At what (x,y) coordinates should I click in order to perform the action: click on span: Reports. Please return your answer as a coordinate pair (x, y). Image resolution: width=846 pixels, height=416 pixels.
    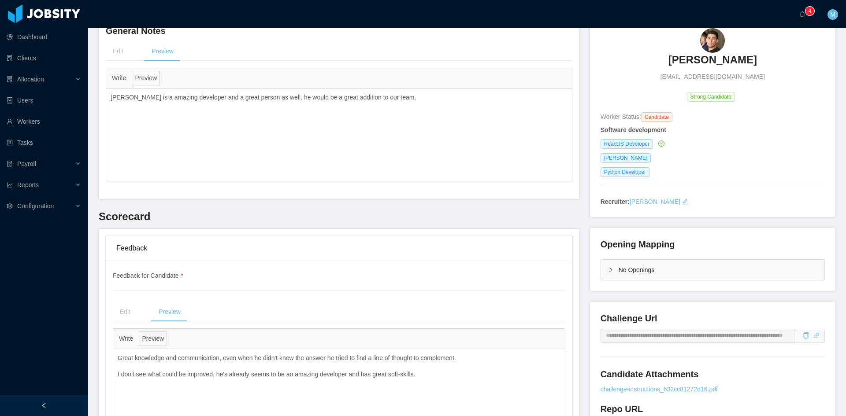
    Looking at the image, I should click on (28, 185).